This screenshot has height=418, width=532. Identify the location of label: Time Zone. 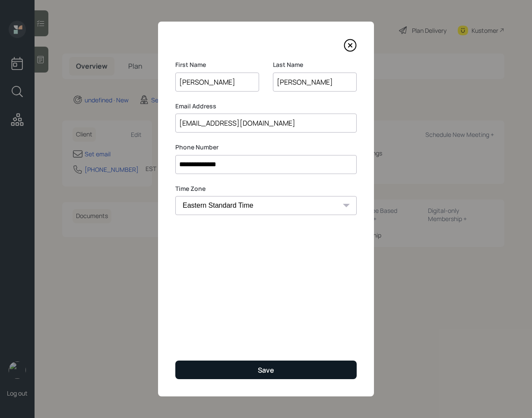
(266, 189).